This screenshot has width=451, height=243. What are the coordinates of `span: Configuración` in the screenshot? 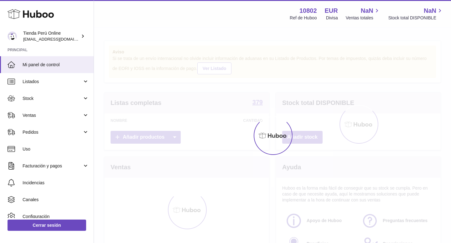 It's located at (56, 217).